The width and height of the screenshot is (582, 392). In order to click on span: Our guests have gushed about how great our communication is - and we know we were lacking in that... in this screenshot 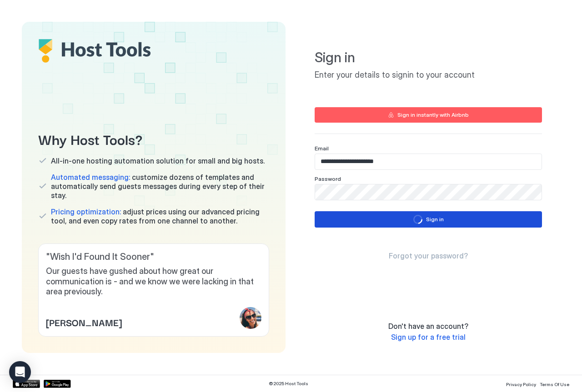, I will do `click(154, 282)`.